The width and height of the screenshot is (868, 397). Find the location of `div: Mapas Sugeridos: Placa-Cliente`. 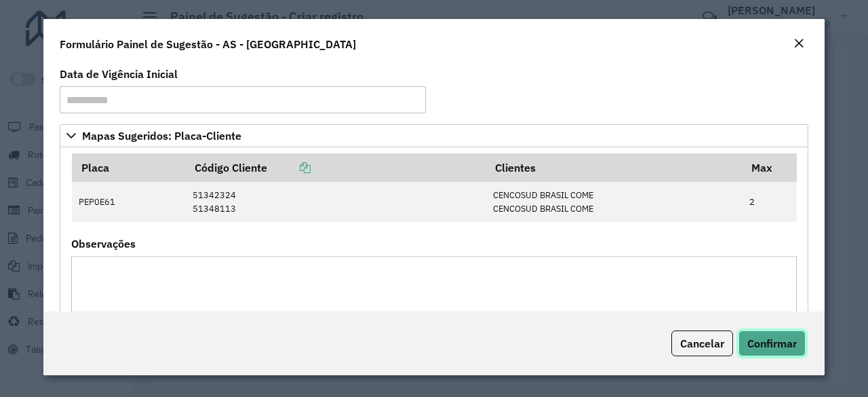

div: Mapas Sugeridos: Placa-Cliente is located at coordinates (434, 268).